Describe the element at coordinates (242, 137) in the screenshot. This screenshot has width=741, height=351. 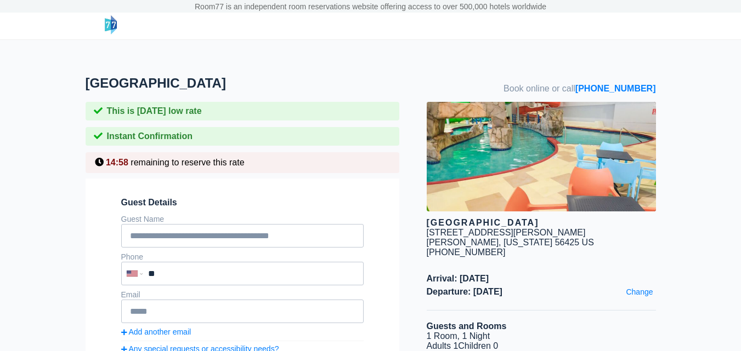
I see `div: Instant Confirmation` at that location.